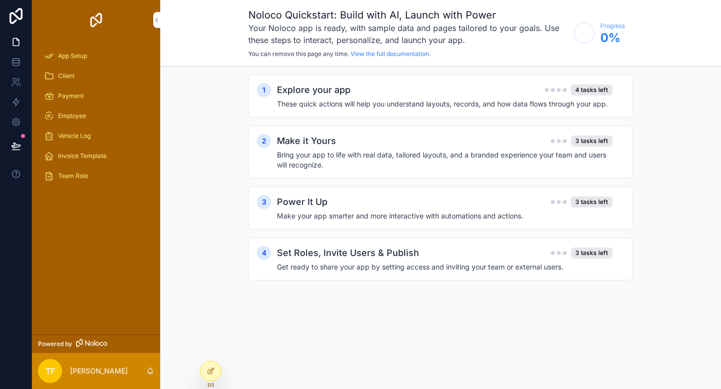 The width and height of the screenshot is (721, 389). What do you see at coordinates (264, 90) in the screenshot?
I see `div: 1` at bounding box center [264, 90].